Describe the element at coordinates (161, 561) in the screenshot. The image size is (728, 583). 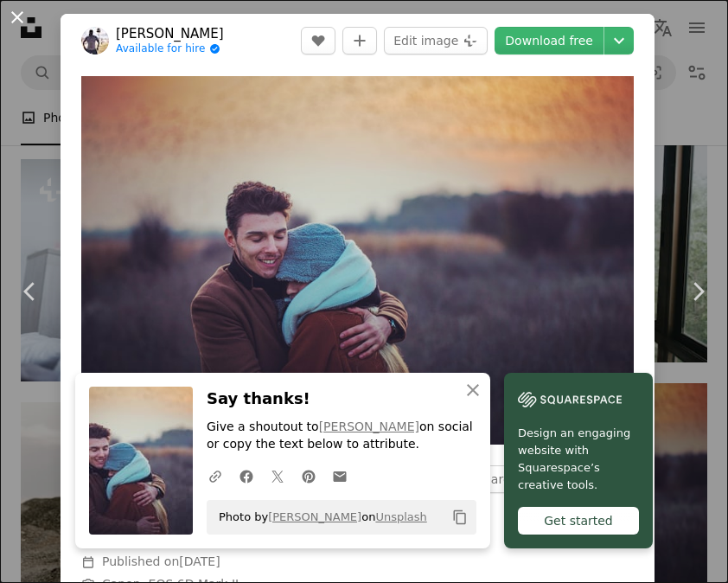
I see `span: Published on` at that location.